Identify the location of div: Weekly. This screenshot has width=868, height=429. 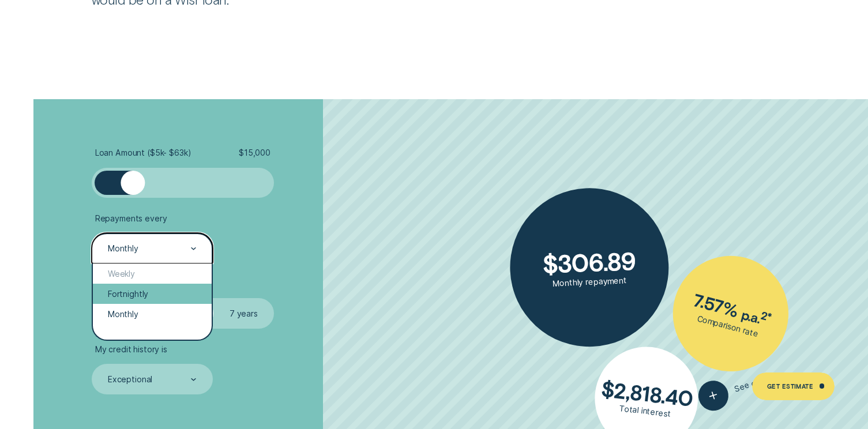
(153, 274).